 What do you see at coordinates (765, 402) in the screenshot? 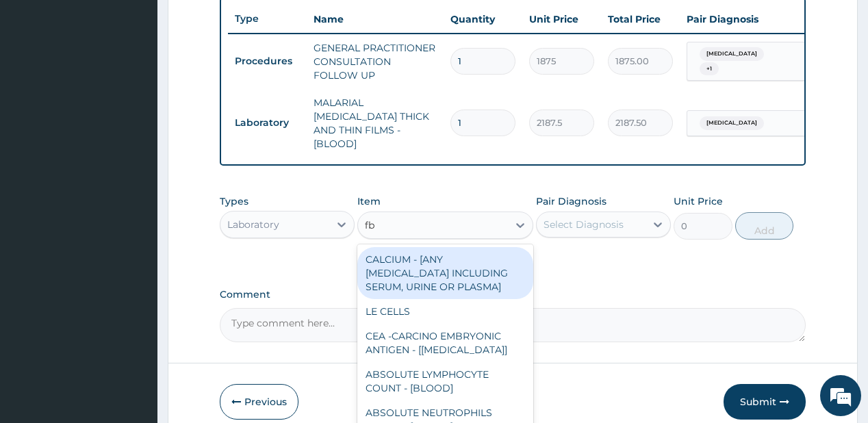
I see `button: Submit` at bounding box center [765, 402].